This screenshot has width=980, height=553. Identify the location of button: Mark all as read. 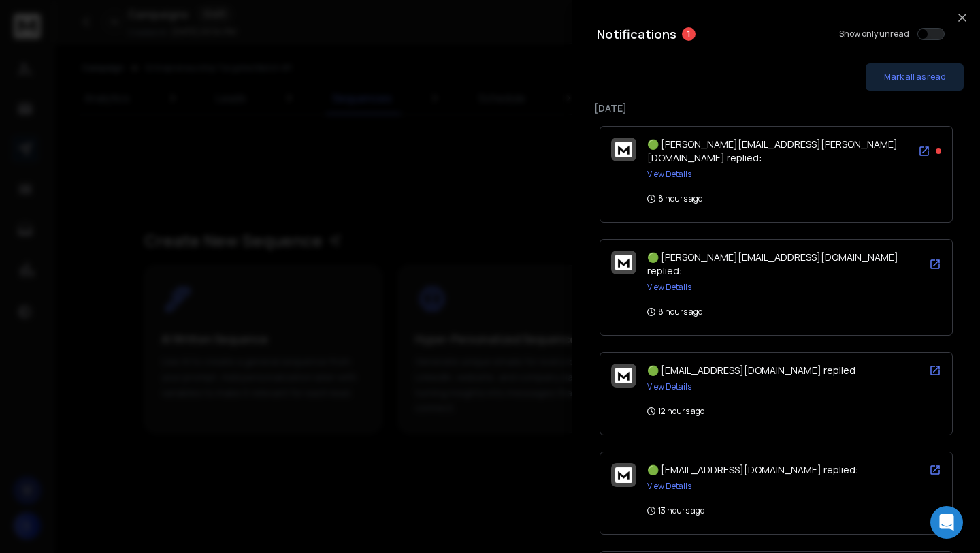
(915, 77).